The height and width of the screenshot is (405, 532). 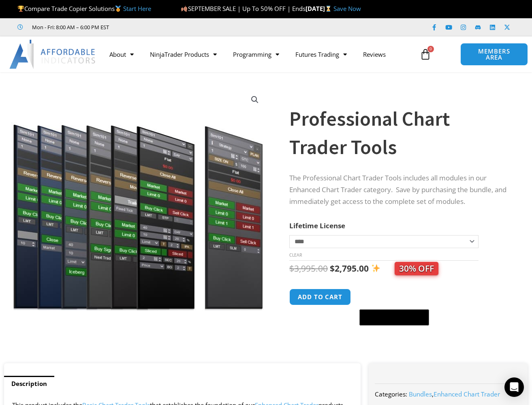 I want to click on bdi: 2,795.00, so click(x=349, y=268).